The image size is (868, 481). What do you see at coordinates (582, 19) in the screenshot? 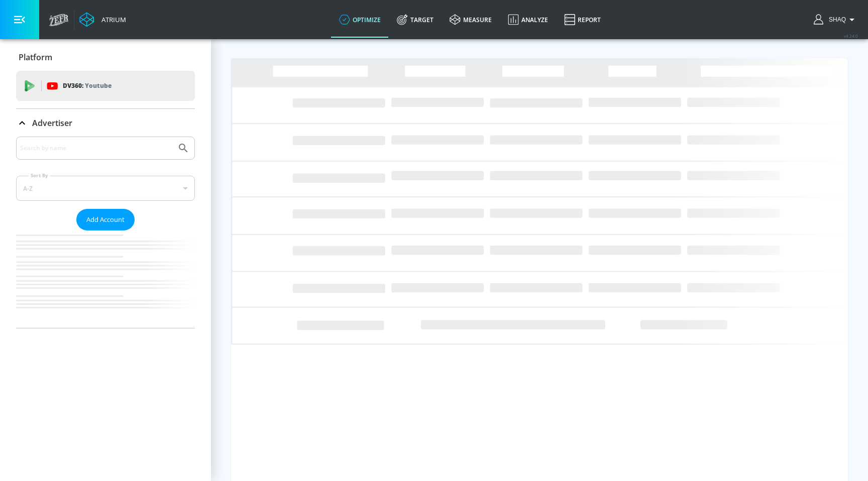
I see `a: Report` at bounding box center [582, 19].